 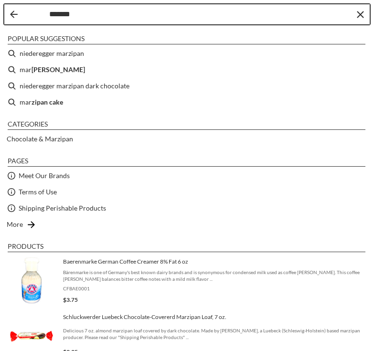 What do you see at coordinates (44, 175) in the screenshot?
I see `span: Meet Our Brands` at bounding box center [44, 175].